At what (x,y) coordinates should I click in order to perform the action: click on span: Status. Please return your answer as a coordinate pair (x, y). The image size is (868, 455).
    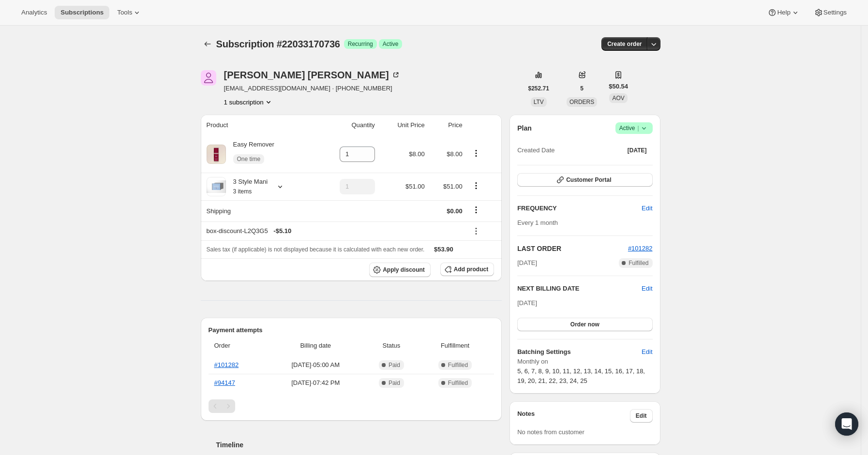
    Looking at the image, I should click on (392, 346).